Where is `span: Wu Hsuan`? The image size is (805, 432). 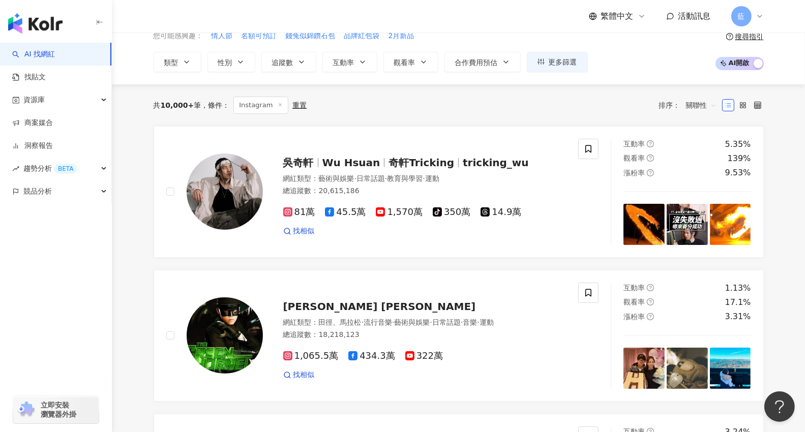
span: Wu Hsuan is located at coordinates (352, 163).